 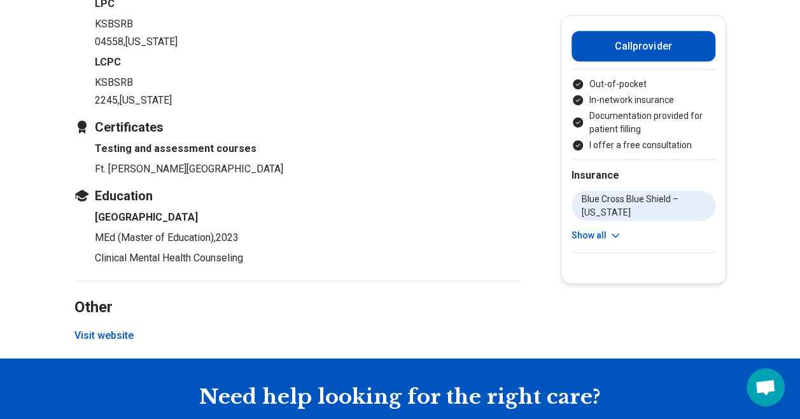 What do you see at coordinates (643, 145) in the screenshot?
I see `li: I offer a free consultation` at bounding box center [643, 145].